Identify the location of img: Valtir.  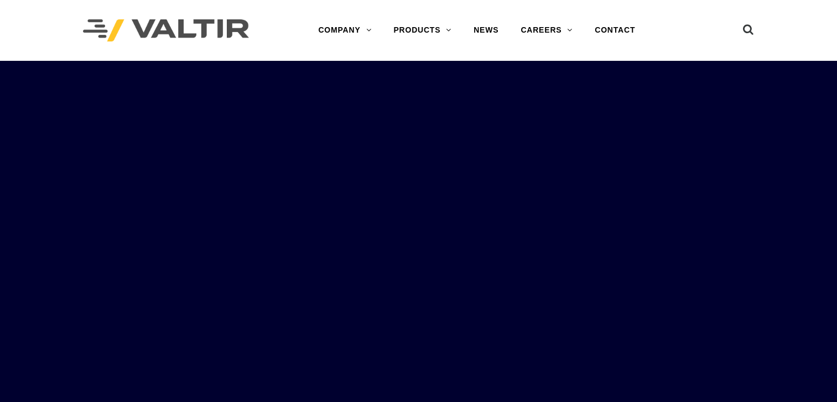
(166, 30).